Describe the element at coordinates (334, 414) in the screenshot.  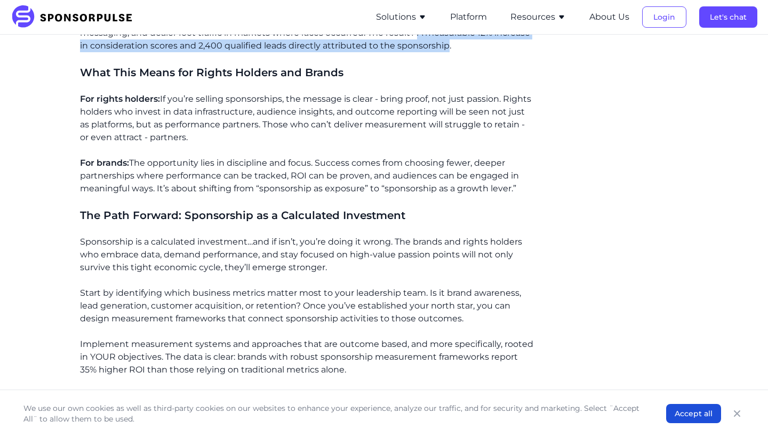
I see `p: We use our own cookies as well as third-party cookies on our websites to enhance your experience,...` at that location.